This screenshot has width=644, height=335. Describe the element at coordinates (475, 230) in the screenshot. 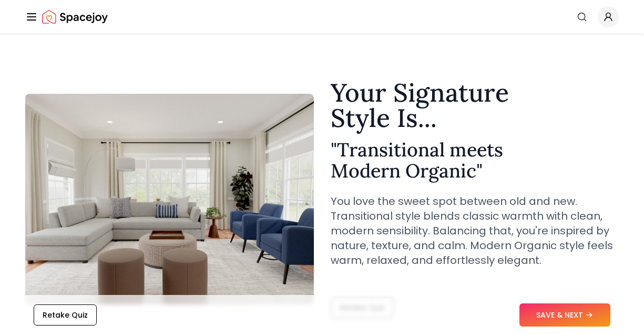

I see `p: You love the sweet spot between old and new. Transitional style blends classic warmth with clean,...` at that location.